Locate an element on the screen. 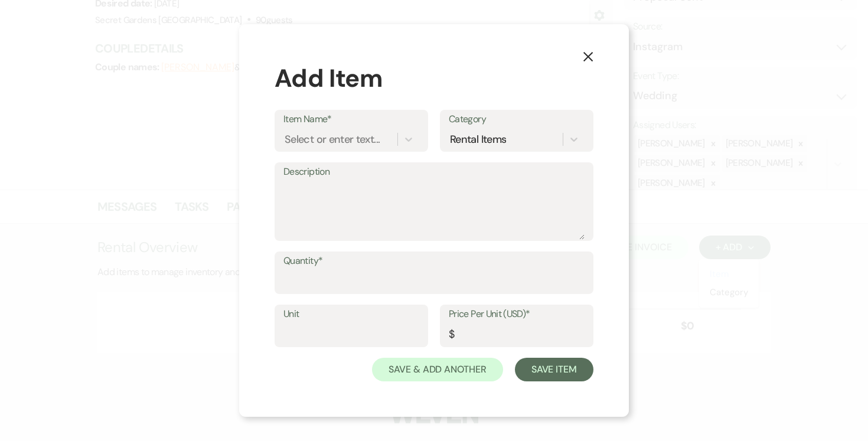 The height and width of the screenshot is (441, 868). label: Price Per Unit (USD)* is located at coordinates (517, 314).